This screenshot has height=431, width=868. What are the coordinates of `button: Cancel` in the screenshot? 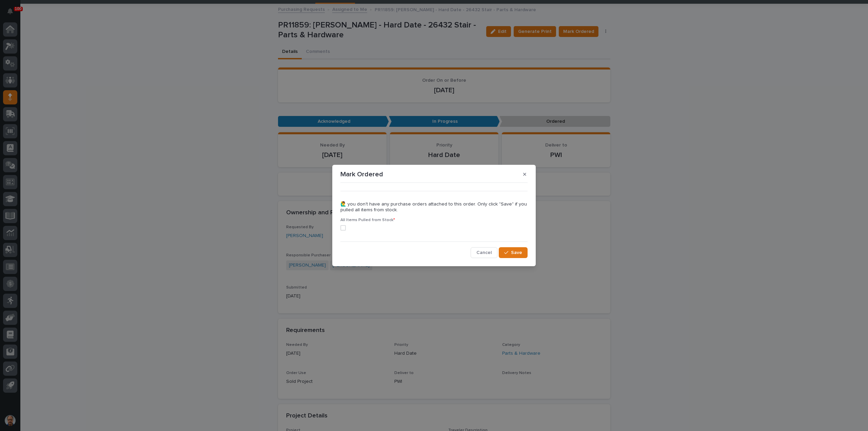 It's located at (484, 253).